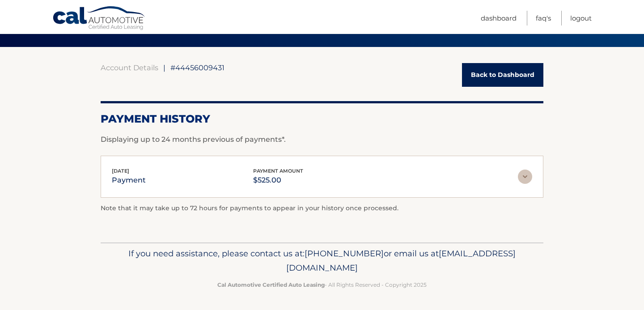 The image size is (644, 310). What do you see at coordinates (197, 67) in the screenshot?
I see `span: #44456009431` at bounding box center [197, 67].